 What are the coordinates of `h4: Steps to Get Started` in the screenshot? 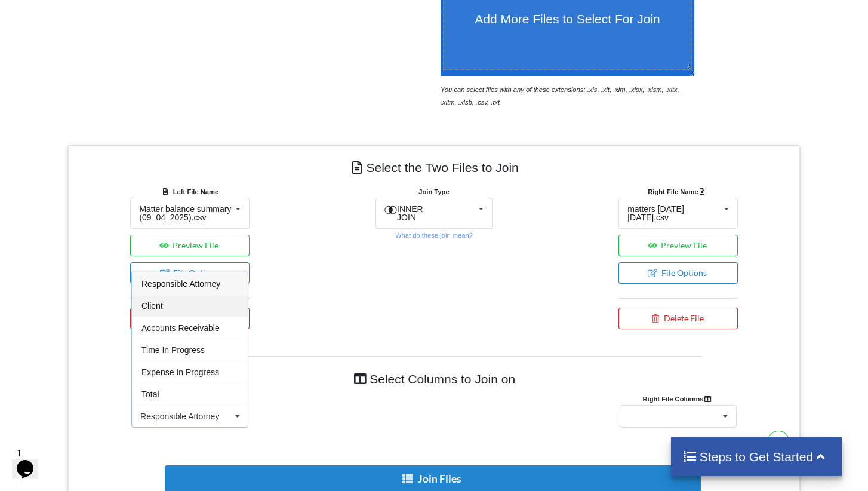 It's located at (756, 457).